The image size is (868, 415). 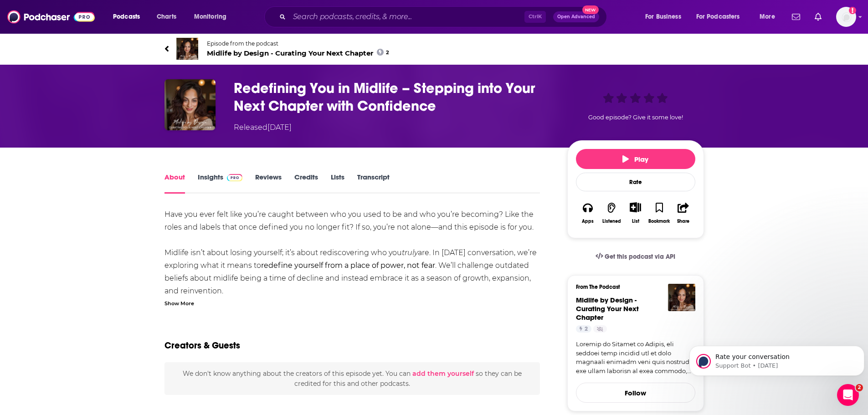 What do you see at coordinates (588, 213) in the screenshot?
I see `button: Apps` at bounding box center [588, 213].